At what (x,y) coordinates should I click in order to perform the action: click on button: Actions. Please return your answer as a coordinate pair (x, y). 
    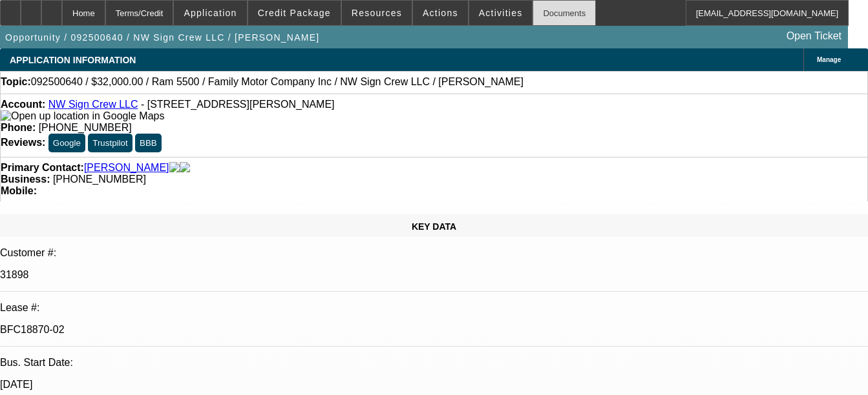
    Looking at the image, I should click on (440, 13).